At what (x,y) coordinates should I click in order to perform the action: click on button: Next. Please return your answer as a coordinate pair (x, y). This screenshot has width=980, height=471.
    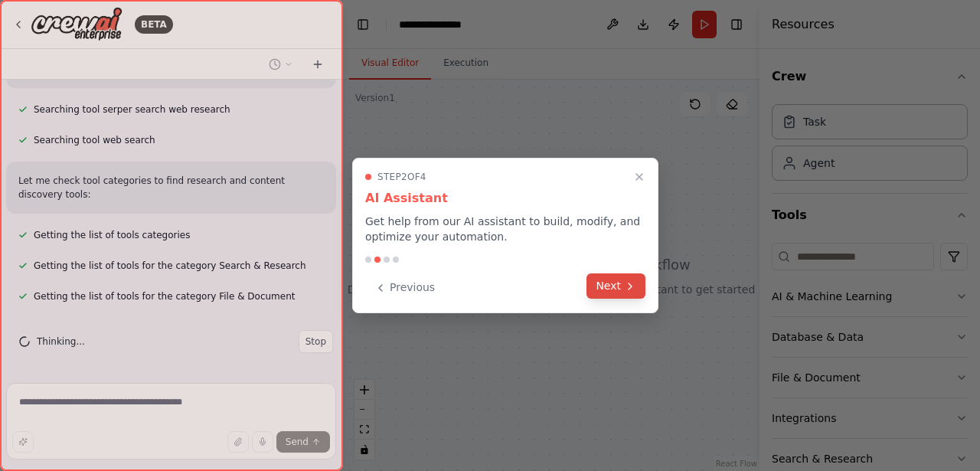
    Looking at the image, I should click on (616, 286).